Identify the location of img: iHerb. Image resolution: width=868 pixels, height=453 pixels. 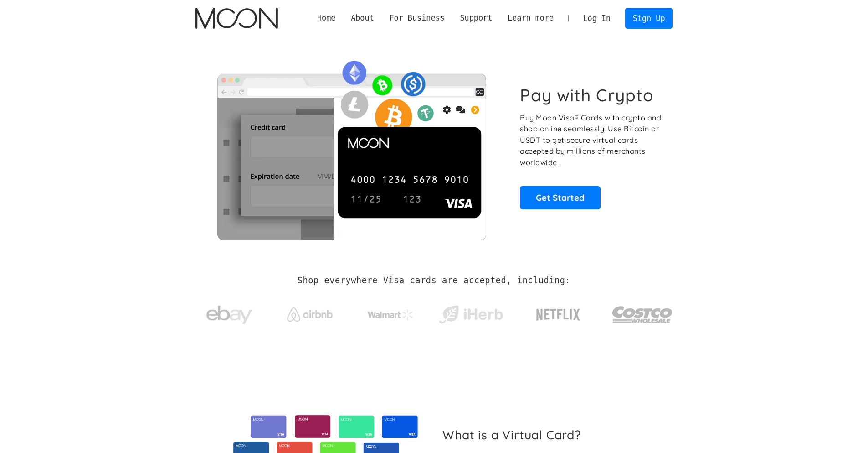
(470, 315).